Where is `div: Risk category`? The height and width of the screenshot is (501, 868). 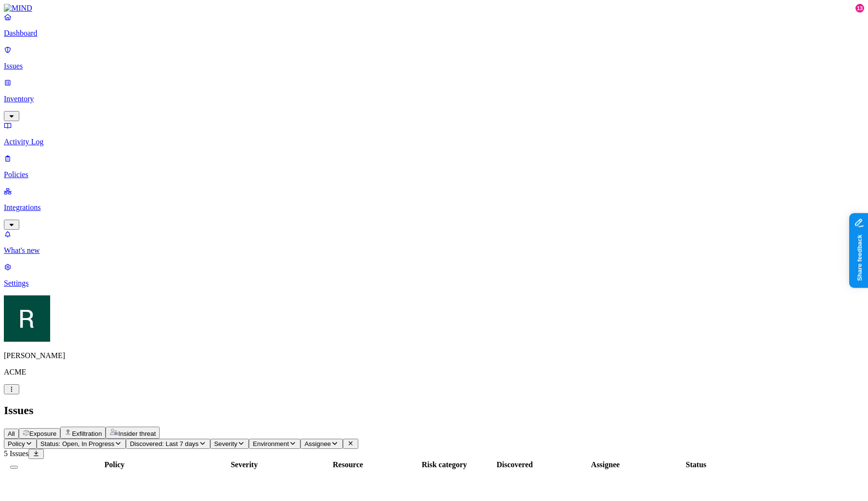 div: Risk category is located at coordinates (444, 464).